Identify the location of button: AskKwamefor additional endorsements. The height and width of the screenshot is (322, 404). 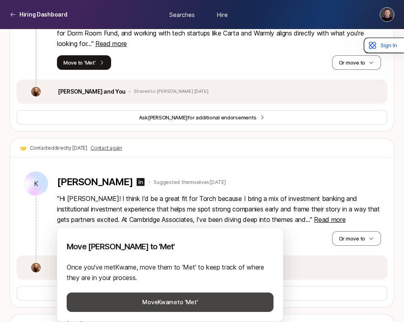
(202, 294).